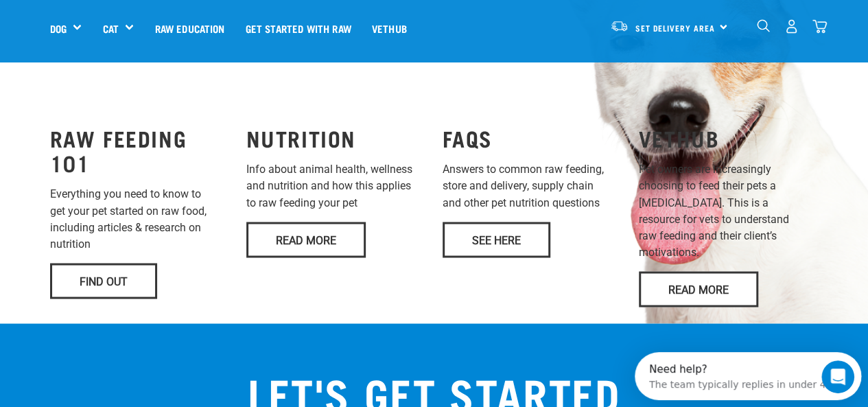 The width and height of the screenshot is (868, 407). I want to click on div: The team typically replies in under 4h, so click(106, 30).